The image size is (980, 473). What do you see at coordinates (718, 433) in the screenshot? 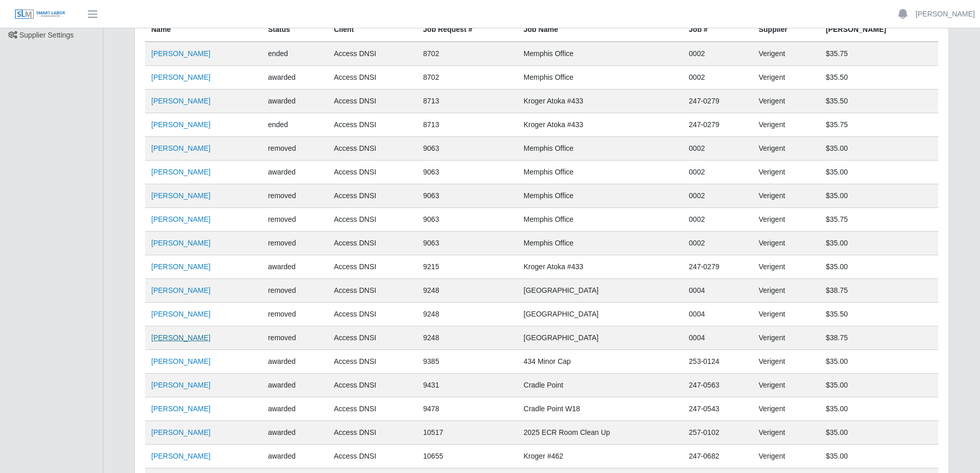
I see `td: 257-0102` at bounding box center [718, 433].